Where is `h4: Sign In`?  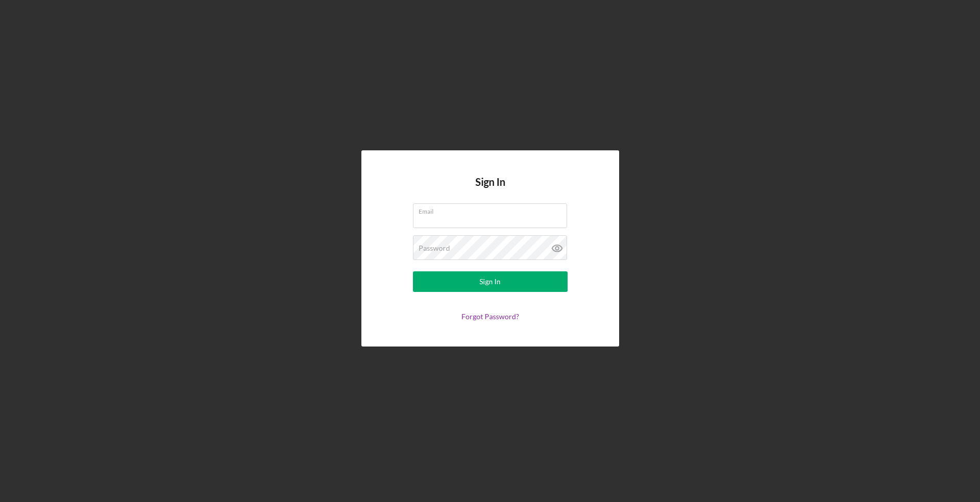
h4: Sign In is located at coordinates (490, 189).